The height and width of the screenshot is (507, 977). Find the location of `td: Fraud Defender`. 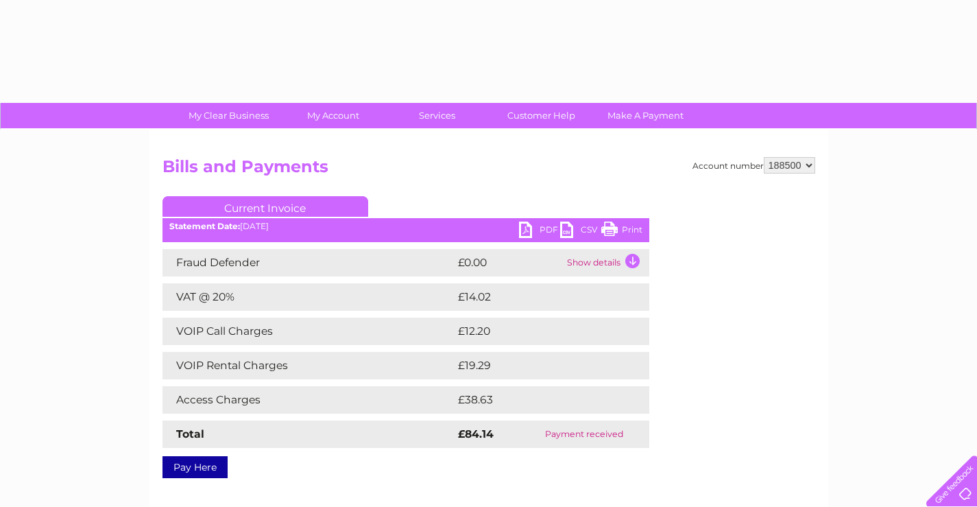

td: Fraud Defender is located at coordinates (309, 263).